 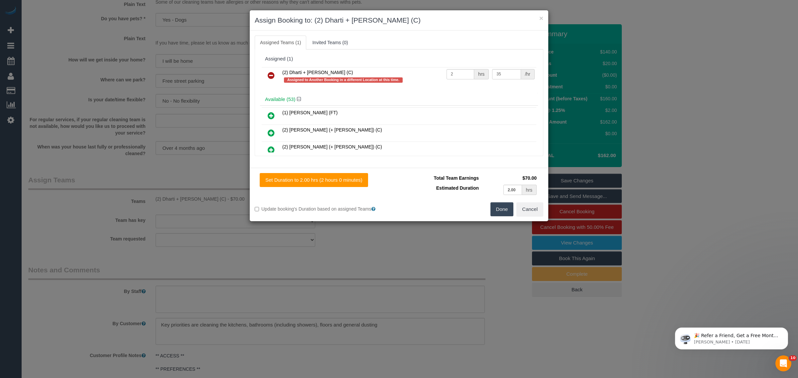 What do you see at coordinates (530, 209) in the screenshot?
I see `button: Cancel` at bounding box center [530, 209].